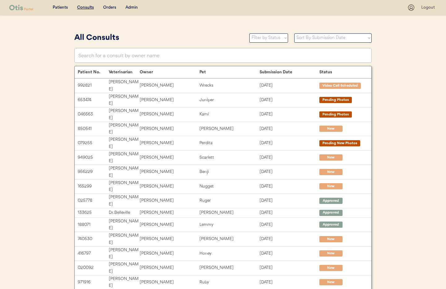 The height and width of the screenshot is (289, 446). What do you see at coordinates (169, 72) in the screenshot?
I see `div: Owner` at bounding box center [169, 72].